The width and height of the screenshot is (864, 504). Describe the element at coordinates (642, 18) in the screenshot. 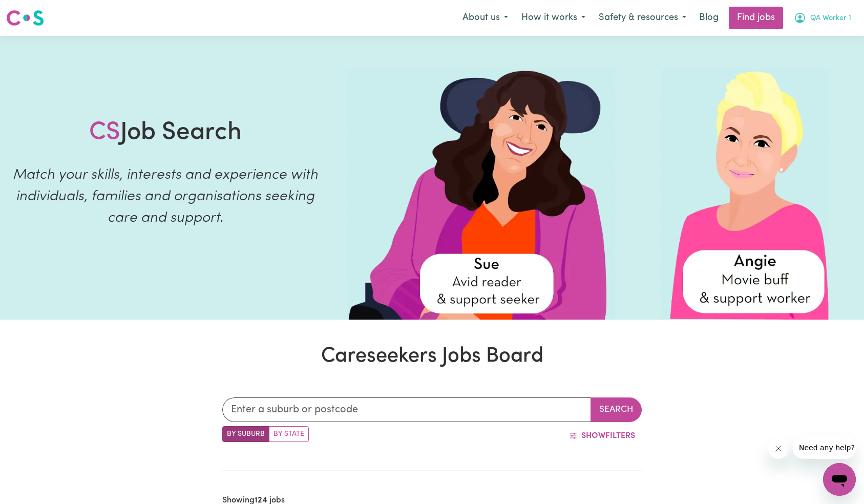

I see `button: Safety & resources` at that location.